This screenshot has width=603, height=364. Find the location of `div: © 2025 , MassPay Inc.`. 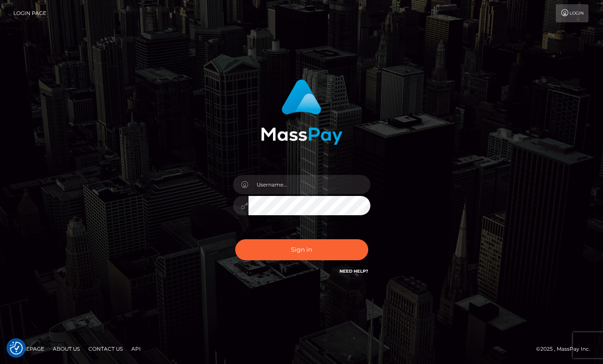

div: © 2025 , MassPay Inc. is located at coordinates (566, 349).